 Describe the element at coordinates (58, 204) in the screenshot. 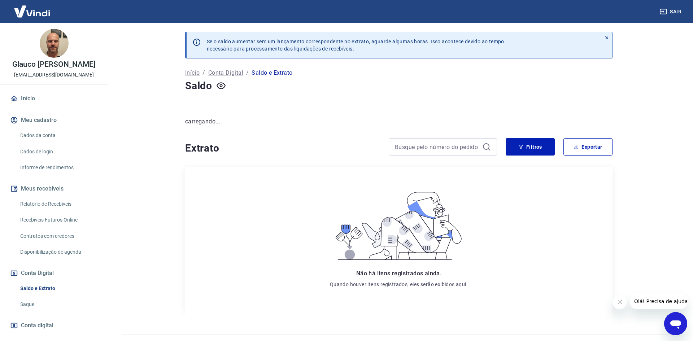

I see `a: Relatório de Recebíveis` at that location.